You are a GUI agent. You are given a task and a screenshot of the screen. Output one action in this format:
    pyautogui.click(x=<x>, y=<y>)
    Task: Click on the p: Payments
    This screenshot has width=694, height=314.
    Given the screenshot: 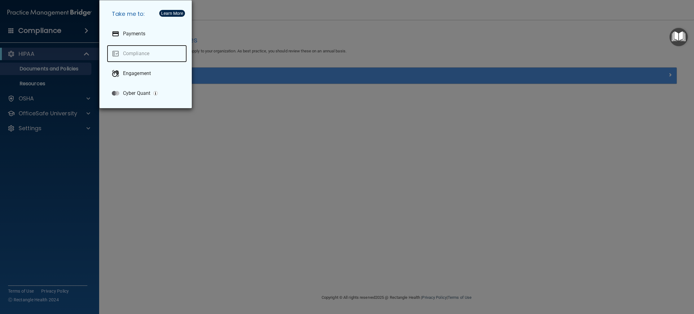 What is the action you would take?
    pyautogui.click(x=134, y=34)
    